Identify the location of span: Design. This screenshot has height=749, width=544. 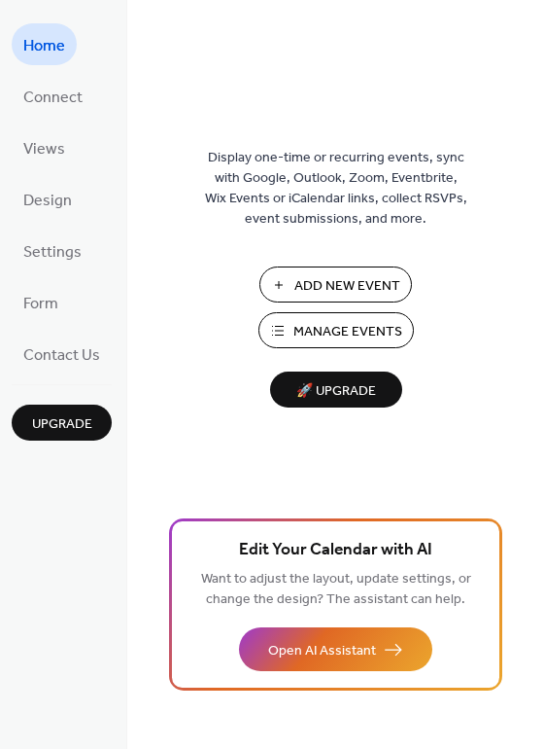
(48, 200).